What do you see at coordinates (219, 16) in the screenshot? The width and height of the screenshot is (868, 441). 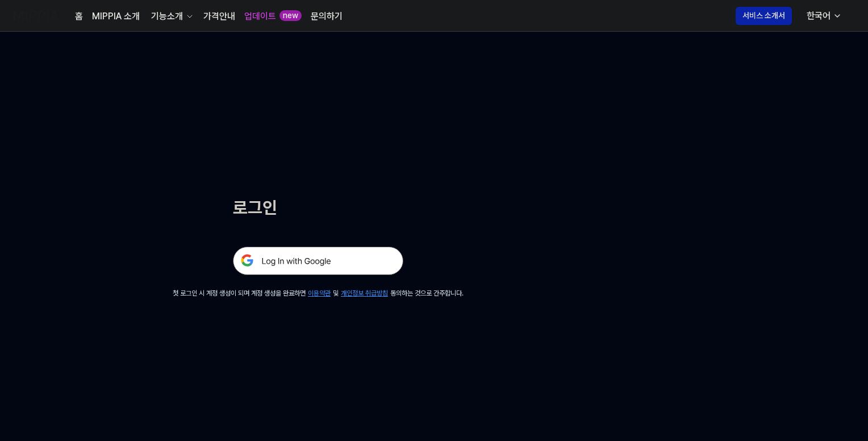 I see `a: 가격안내` at bounding box center [219, 16].